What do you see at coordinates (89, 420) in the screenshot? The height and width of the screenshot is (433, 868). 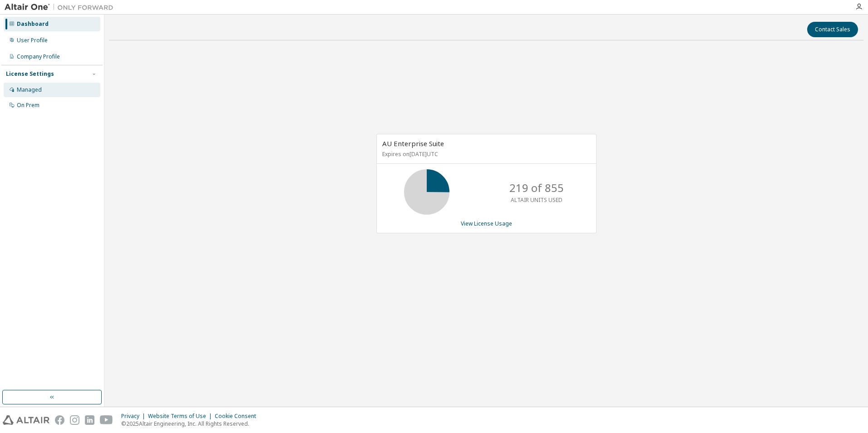 I see `img: linkedin.svg` at bounding box center [89, 420].